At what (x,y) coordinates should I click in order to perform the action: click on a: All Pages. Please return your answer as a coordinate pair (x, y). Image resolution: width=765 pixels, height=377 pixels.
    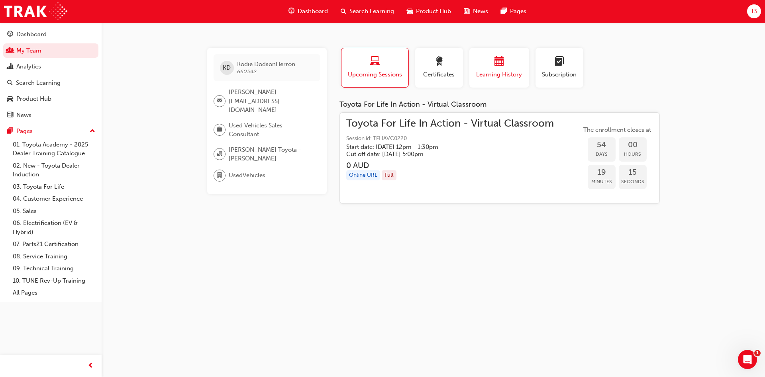
    Looking at the image, I should click on (54, 293).